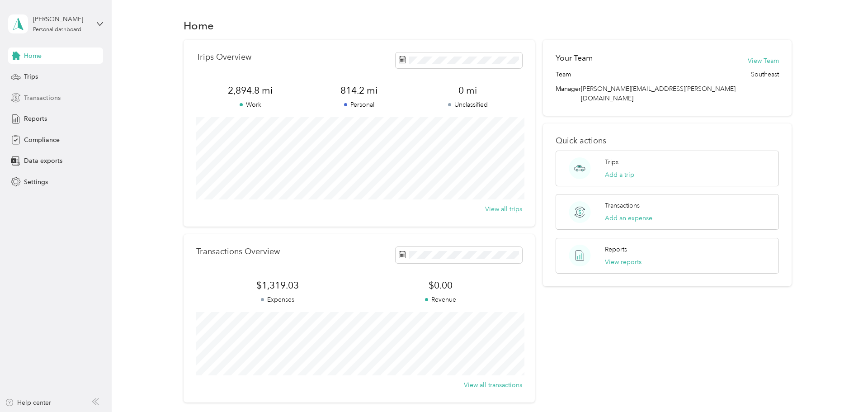 The image size is (868, 412). What do you see at coordinates (42, 140) in the screenshot?
I see `span: Compliance` at bounding box center [42, 140].